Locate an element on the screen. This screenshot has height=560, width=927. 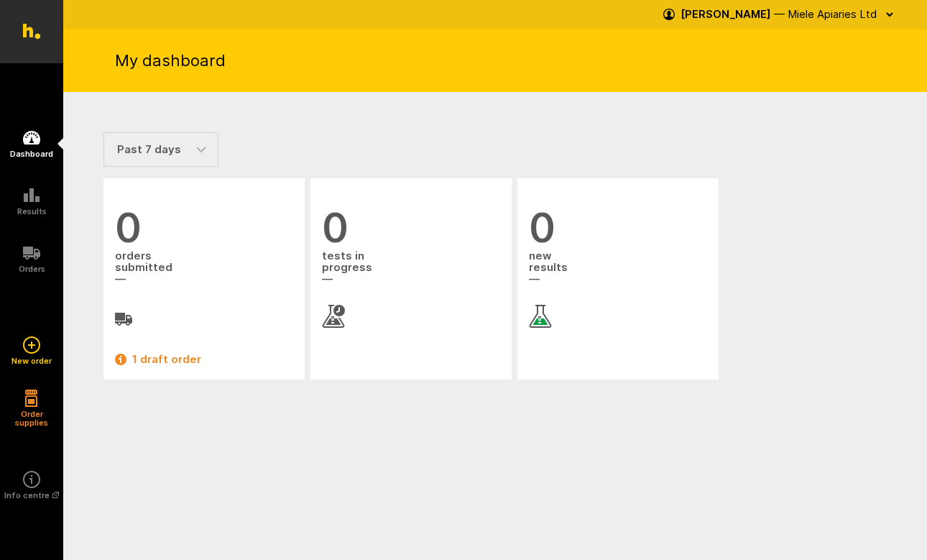
h5: Dashboard is located at coordinates (31, 154).